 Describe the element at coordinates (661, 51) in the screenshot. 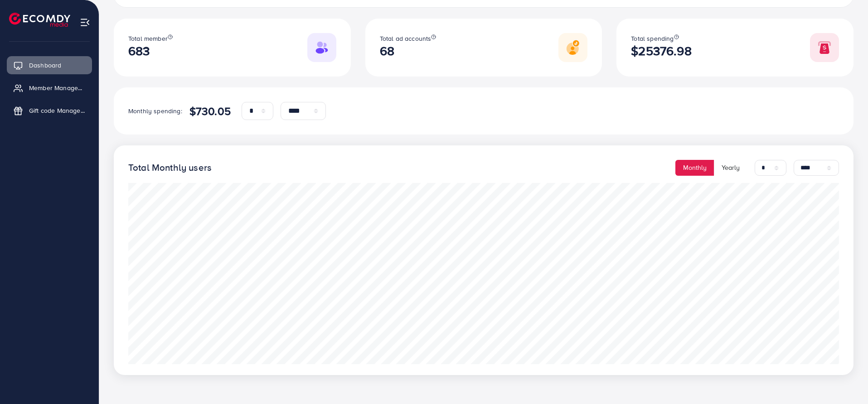

I see `h2: $25376.98` at that location.